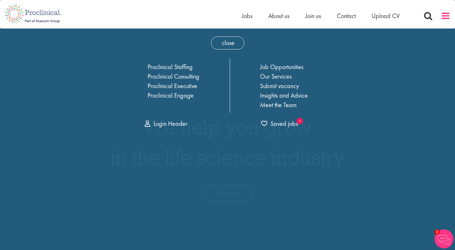  Describe the element at coordinates (284, 95) in the screenshot. I see `a: Insights and Advice` at that location.